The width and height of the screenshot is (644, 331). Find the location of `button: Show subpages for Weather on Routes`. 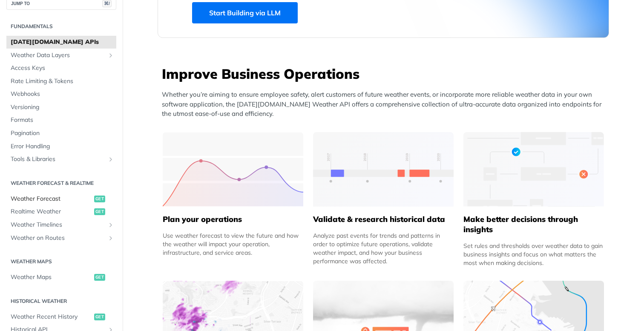

button: Show subpages for Weather on Routes is located at coordinates (111, 238).